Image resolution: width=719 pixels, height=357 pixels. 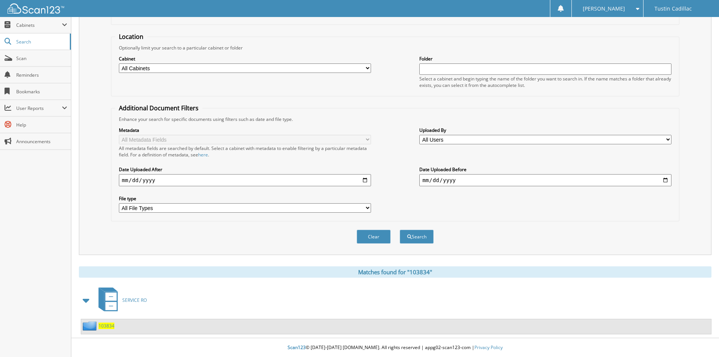 I want to click on button: Clear, so click(x=374, y=236).